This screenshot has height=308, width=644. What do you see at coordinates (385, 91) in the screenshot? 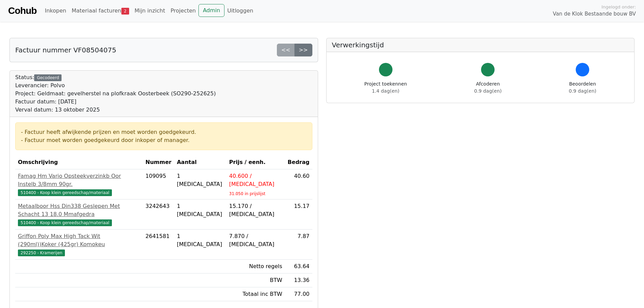
I see `span: 1.4 dag(en)` at bounding box center [385, 91].